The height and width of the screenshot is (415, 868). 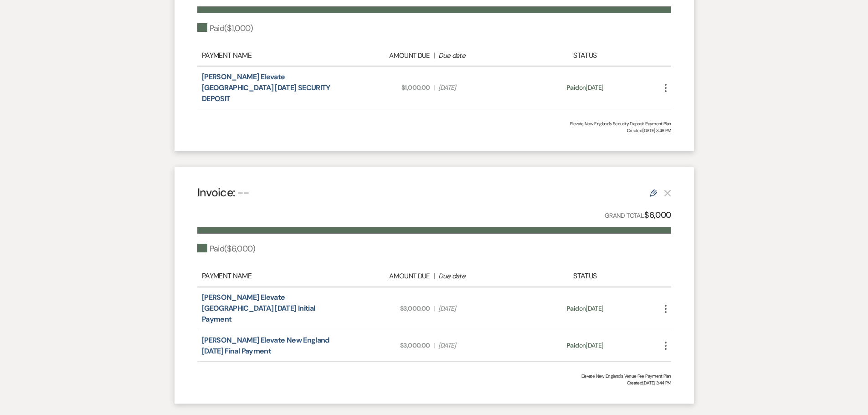 I want to click on button: This payment plan cannot be deleted because it contains links that have been paid through Weven’s..., so click(x=668, y=193).